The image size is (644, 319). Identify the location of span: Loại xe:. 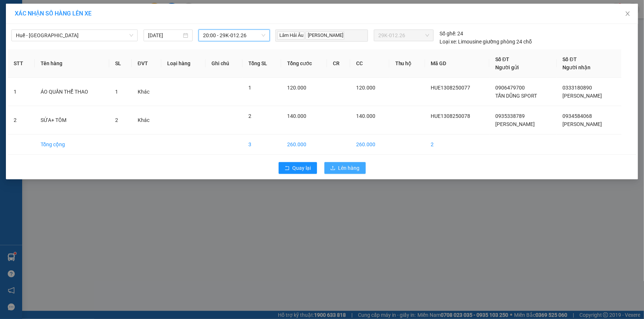
(448, 42).